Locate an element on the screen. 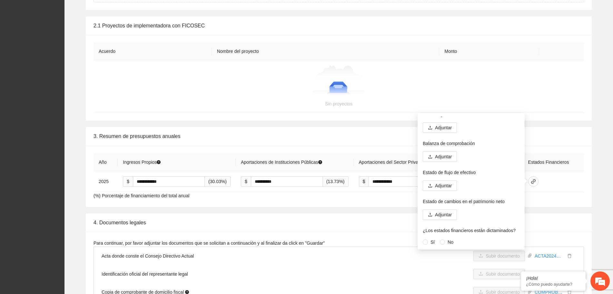 This screenshot has height=294, width=613. div: Sin proyectos is located at coordinates (339, 104).